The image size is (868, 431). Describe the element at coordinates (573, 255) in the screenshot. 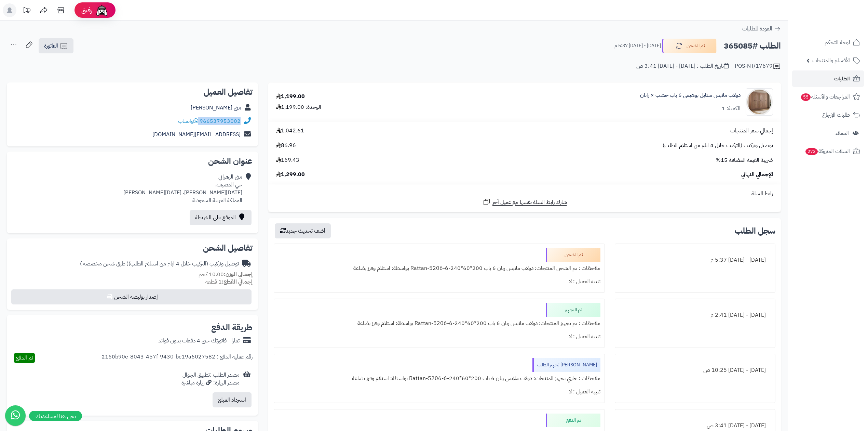

I see `div: تم الشحن` at that location.